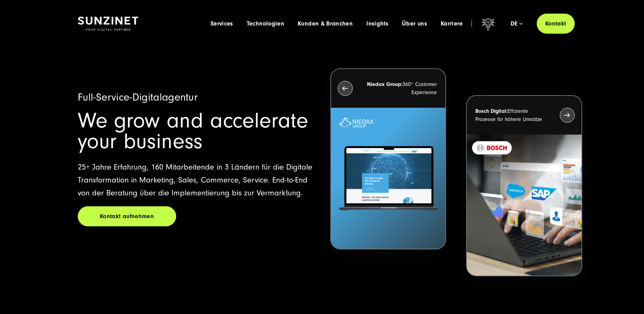 The image size is (644, 314). I want to click on p: 25+ Jahre Erfahrung, 160 Mitarbeitende in 3 Ländern für die Digitale Transformation in Marketing,..., so click(196, 180).